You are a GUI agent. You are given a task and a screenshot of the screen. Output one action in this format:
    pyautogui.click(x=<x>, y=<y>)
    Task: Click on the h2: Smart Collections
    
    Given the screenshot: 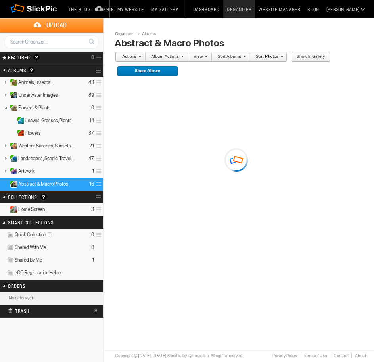 What is the action you would take?
    pyautogui.click(x=41, y=223)
    